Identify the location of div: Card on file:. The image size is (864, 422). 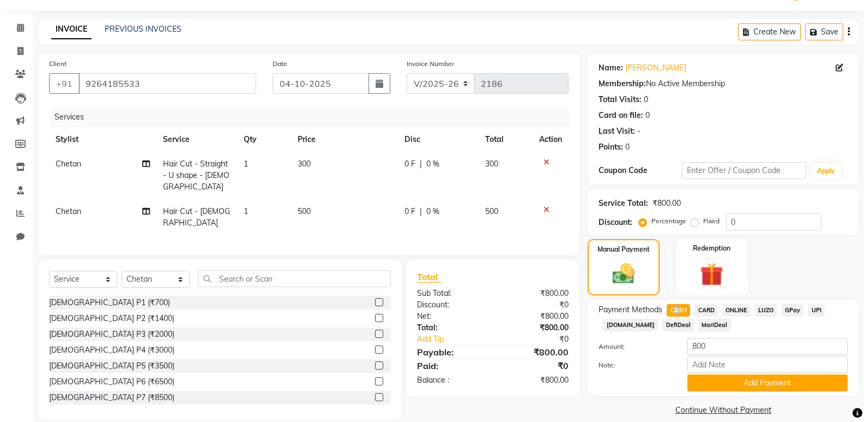
(621, 115).